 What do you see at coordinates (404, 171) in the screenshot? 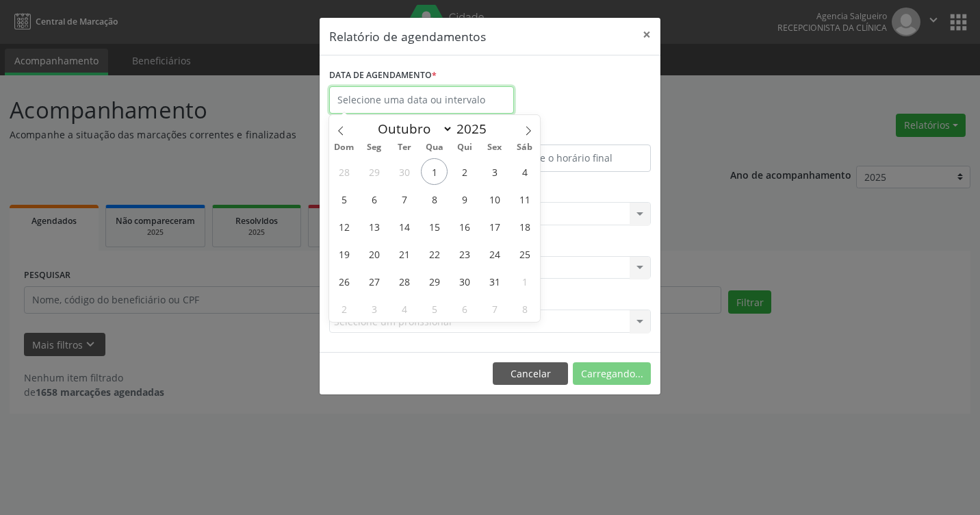
I see `span: Setembro 30, 2025` at bounding box center [404, 171].